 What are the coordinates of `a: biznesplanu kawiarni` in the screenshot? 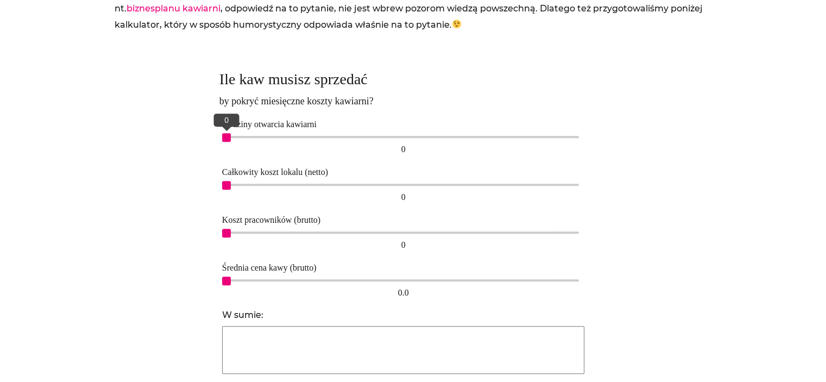 It's located at (173, 8).